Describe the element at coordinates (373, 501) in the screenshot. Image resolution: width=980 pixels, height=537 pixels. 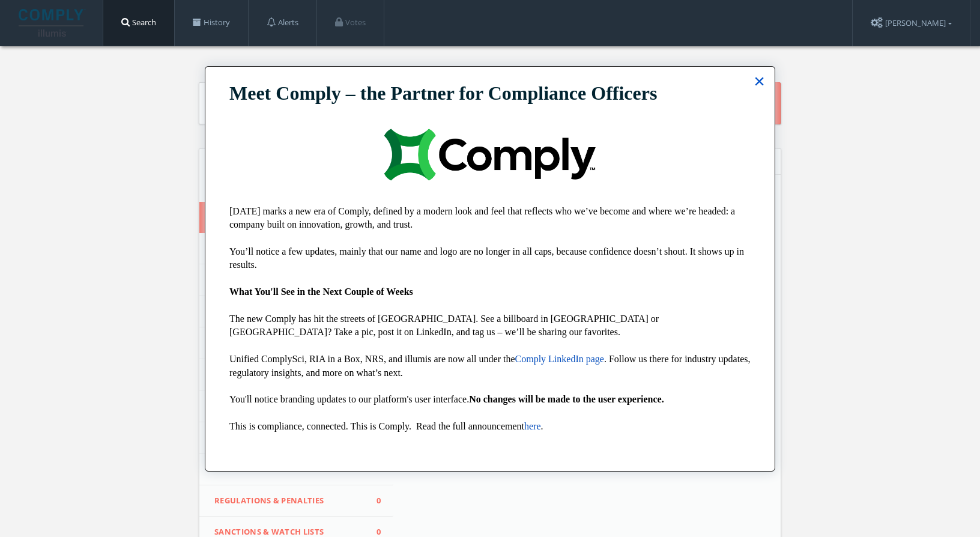
I see `span: 0` at that location.